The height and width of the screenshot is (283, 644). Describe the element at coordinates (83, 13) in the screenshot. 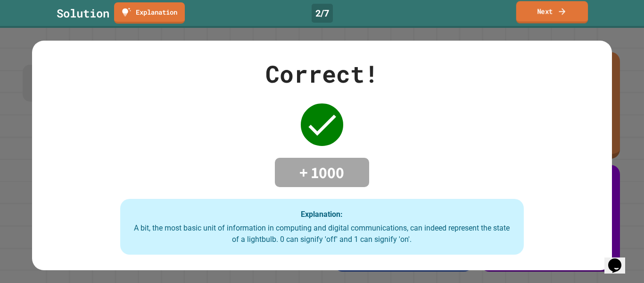

I see `div: Solution` at that location.